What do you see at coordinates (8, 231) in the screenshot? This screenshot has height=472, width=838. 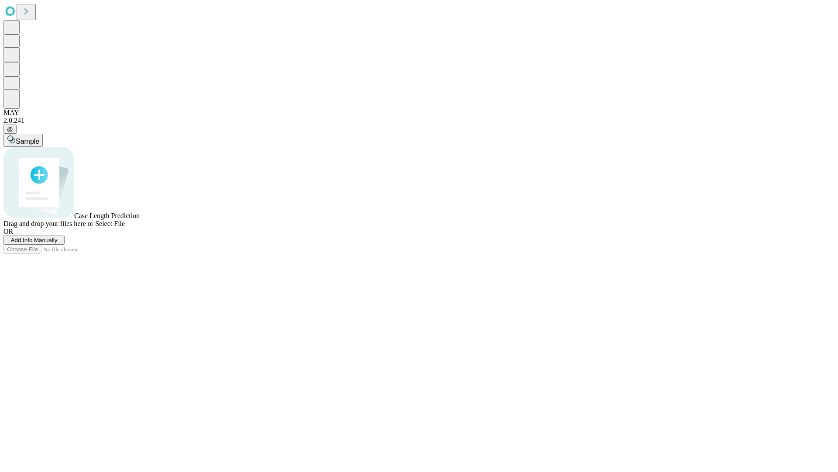 I see `span: OR` at bounding box center [8, 231].